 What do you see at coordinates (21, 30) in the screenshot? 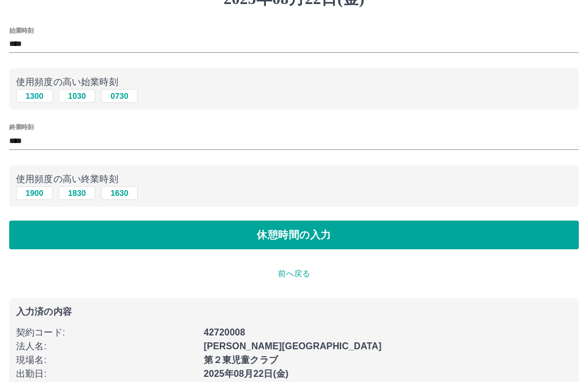
I see `label: 始業時刻` at bounding box center [21, 30].